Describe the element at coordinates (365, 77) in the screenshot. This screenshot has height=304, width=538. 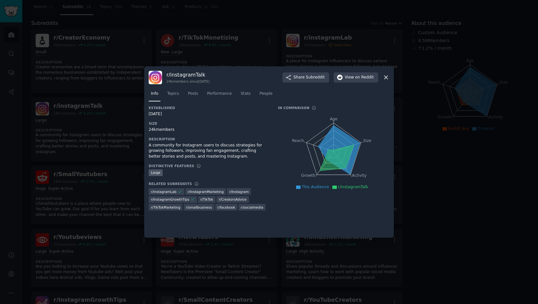
I see `span: on Reddit` at that location.